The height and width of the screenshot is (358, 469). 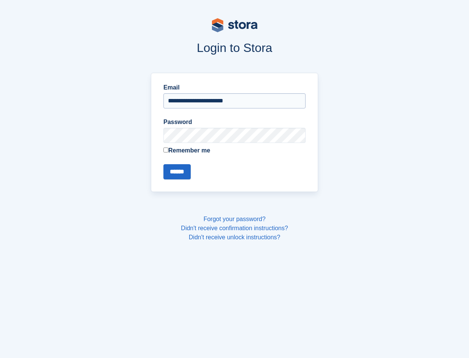 I want to click on label: Remember me, so click(x=234, y=151).